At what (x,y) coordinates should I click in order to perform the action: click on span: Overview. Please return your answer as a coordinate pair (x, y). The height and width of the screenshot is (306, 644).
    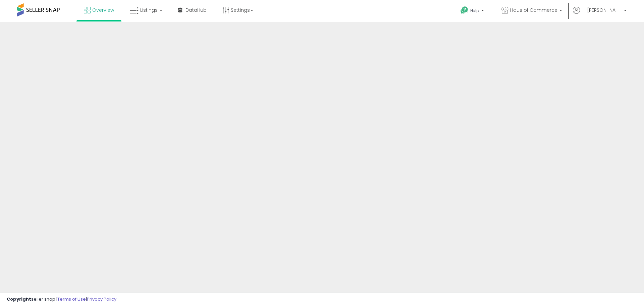
    Looking at the image, I should click on (103, 10).